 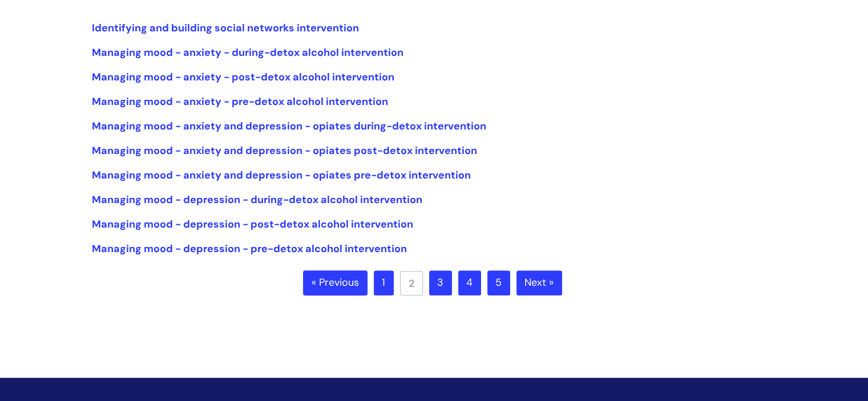 I want to click on a: Managing mood - depression - during-detox alcohol intervention, so click(x=257, y=199).